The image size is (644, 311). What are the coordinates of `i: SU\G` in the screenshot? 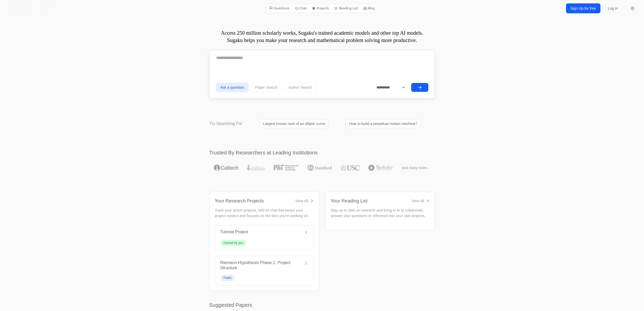 It's located at (14, 9).